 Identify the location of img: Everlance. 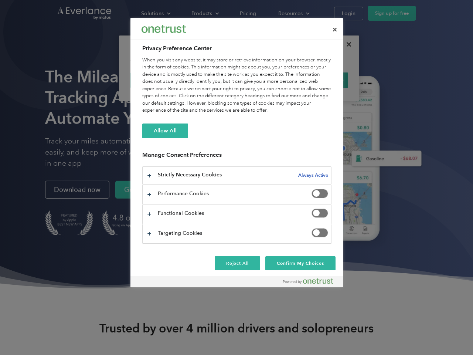
(164, 28).